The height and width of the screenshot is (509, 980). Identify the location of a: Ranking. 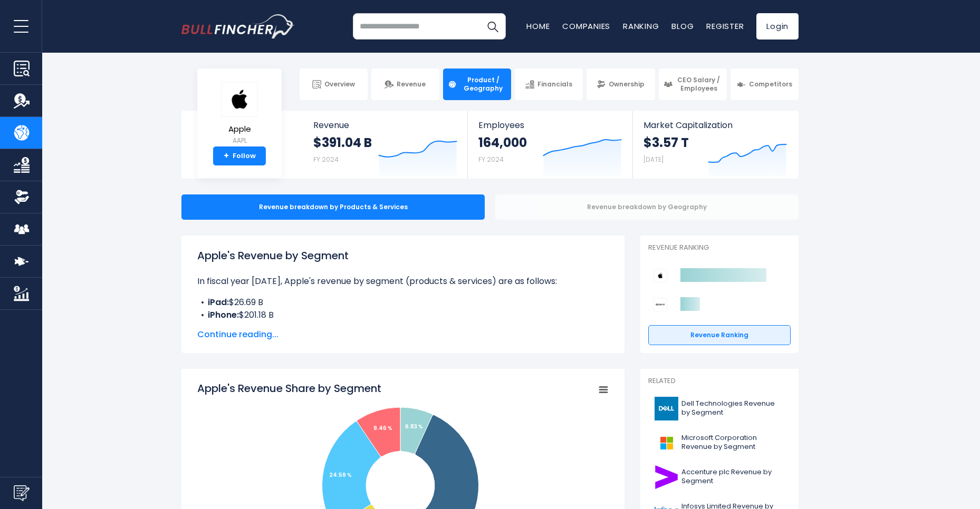
(641, 26).